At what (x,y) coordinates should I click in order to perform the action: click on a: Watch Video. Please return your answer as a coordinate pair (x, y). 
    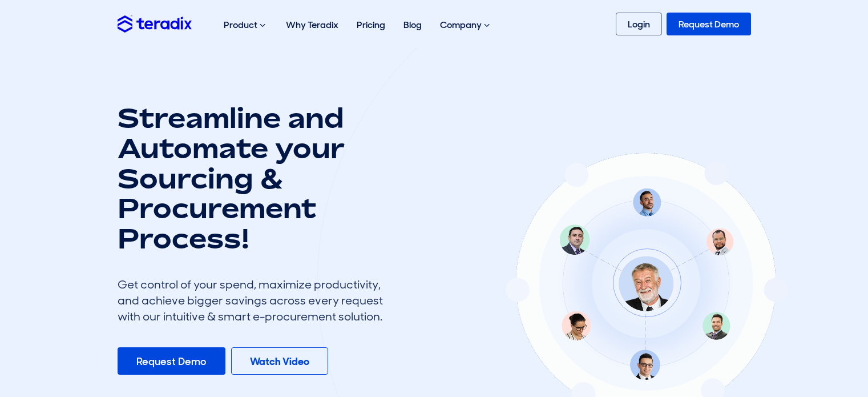
    Looking at the image, I should click on (279, 361).